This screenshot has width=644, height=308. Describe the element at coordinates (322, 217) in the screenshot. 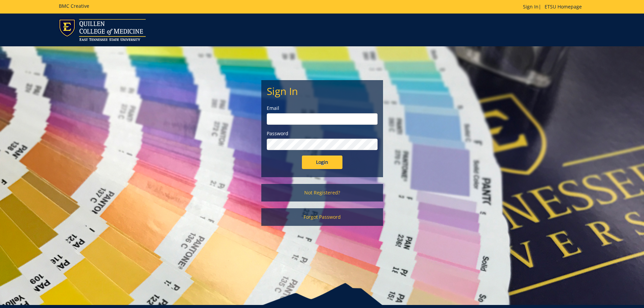

I see `a: Forgot Password` at that location.